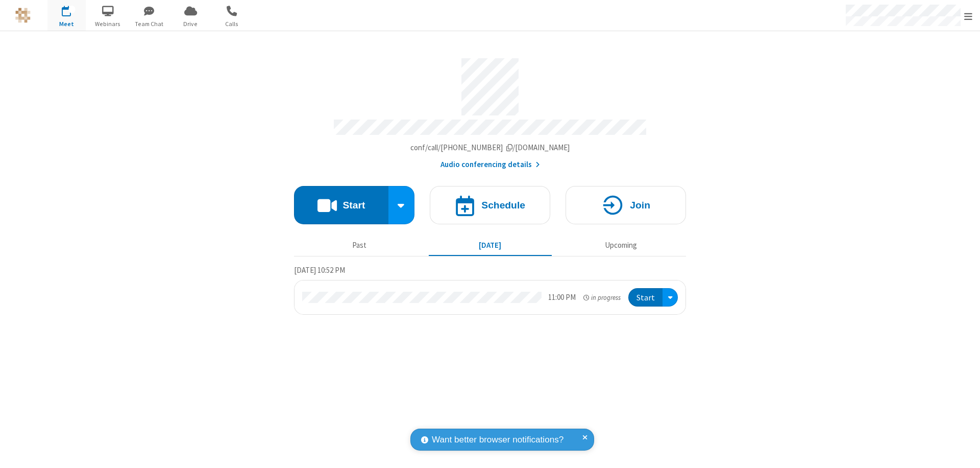 The width and height of the screenshot is (980, 468). I want to click on span: Team Chat, so click(149, 24).